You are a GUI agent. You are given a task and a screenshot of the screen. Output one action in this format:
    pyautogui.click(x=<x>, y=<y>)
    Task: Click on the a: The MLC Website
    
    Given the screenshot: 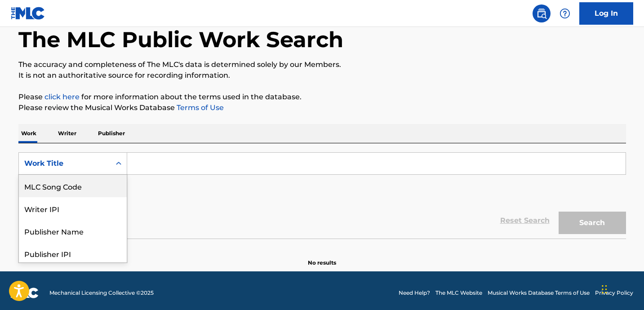 What is the action you would take?
    pyautogui.click(x=458, y=293)
    